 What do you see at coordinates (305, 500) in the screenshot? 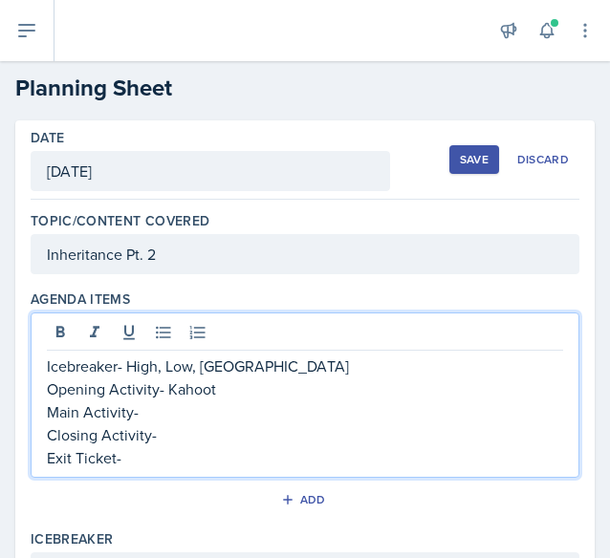
I see `button: Add` at bounding box center [305, 500].